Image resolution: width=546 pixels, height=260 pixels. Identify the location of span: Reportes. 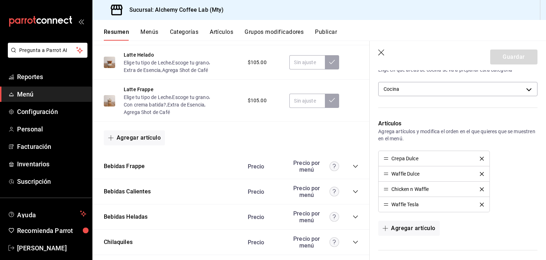
(52, 76).